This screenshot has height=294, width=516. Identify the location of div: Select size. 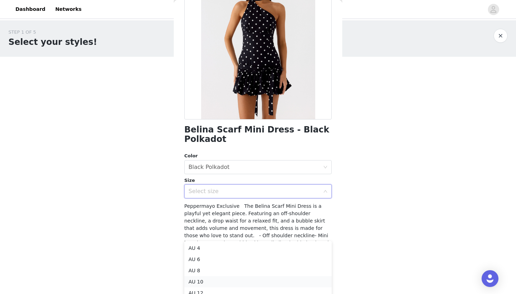
(254, 192).